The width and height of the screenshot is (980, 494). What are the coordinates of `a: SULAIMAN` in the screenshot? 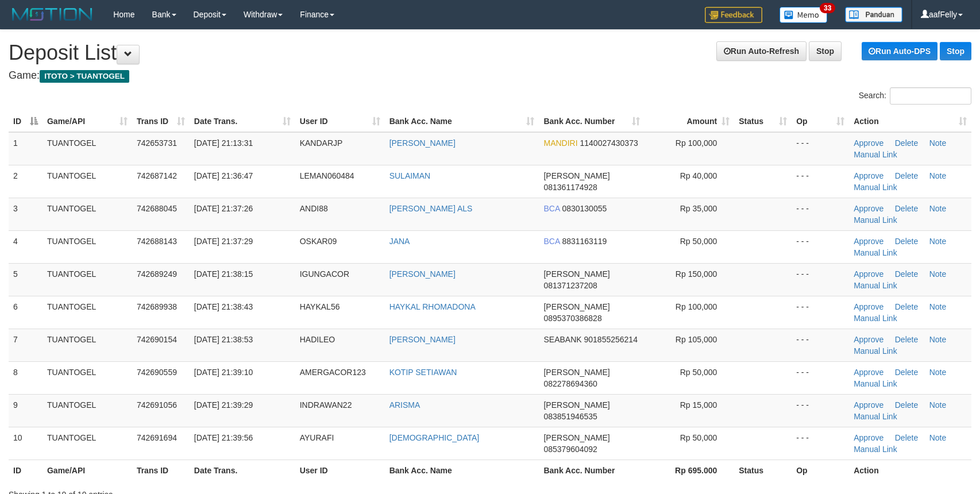 It's located at (411, 176).